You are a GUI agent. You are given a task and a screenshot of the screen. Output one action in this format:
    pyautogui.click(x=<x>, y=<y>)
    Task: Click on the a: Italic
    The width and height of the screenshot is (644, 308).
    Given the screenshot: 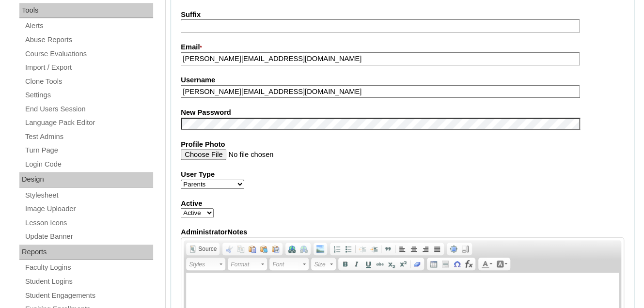 What is the action you would take?
    pyautogui.click(x=357, y=264)
    